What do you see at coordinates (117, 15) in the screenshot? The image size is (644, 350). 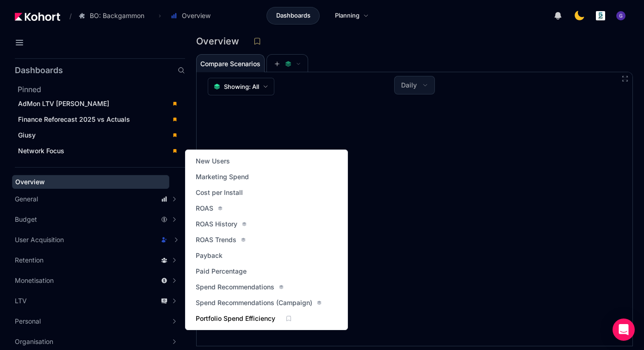 I see `span: BO: Backgammon` at bounding box center [117, 15].